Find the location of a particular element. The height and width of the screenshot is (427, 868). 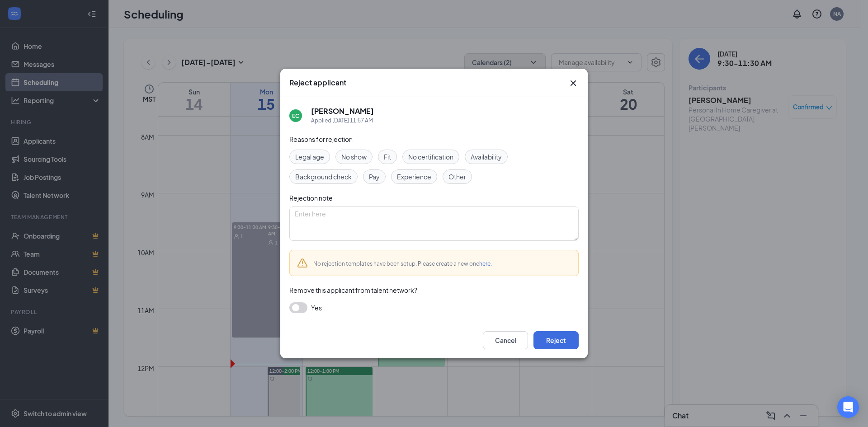

svg: Cross is located at coordinates (573, 83).